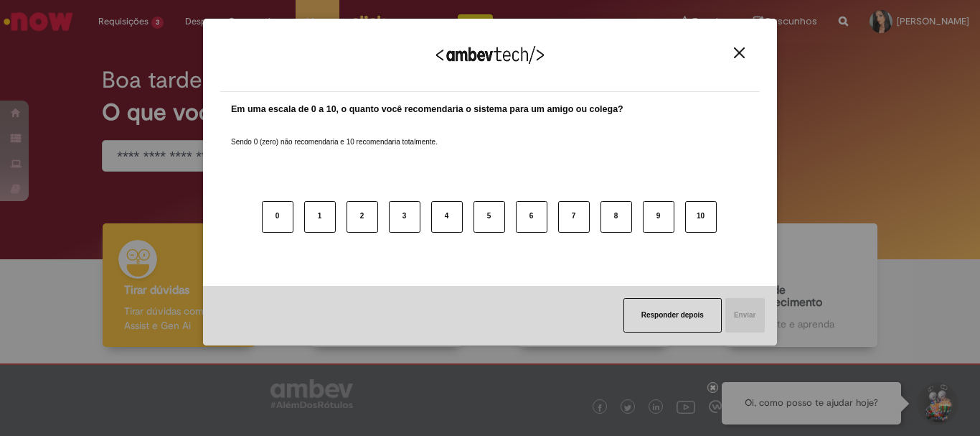 The width and height of the screenshot is (980, 436). Describe the element at coordinates (490, 55) in the screenshot. I see `img: Logo Ambevtech` at that location.